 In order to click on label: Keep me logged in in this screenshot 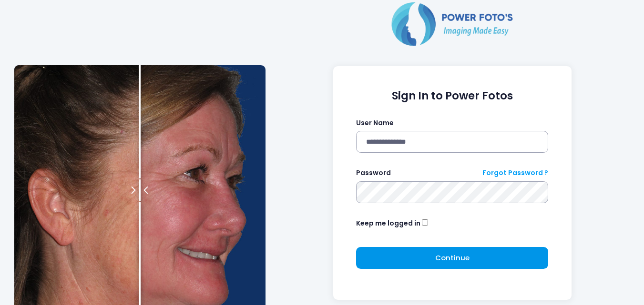, I will do `click(388, 223)`.